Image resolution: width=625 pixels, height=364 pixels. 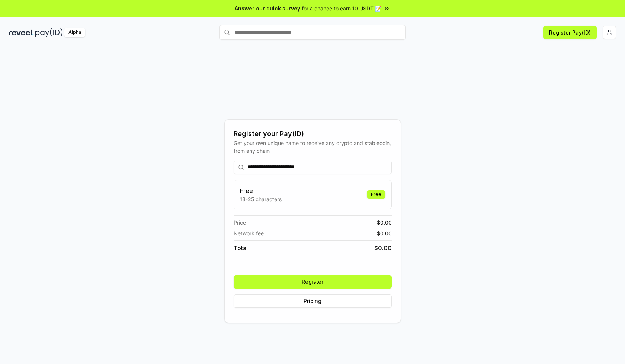 What do you see at coordinates (312, 146) in the screenshot?
I see `div: Get your own unique name to receive any crypto and stablecoin, from any chain` at bounding box center [312, 146].